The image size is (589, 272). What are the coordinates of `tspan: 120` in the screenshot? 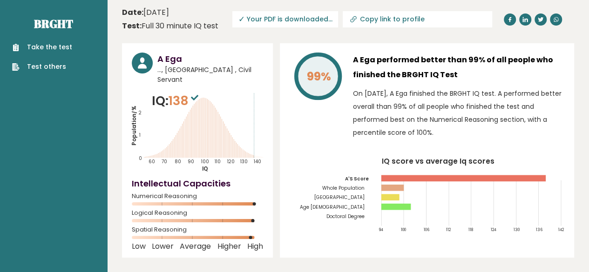 It's located at (231, 162).